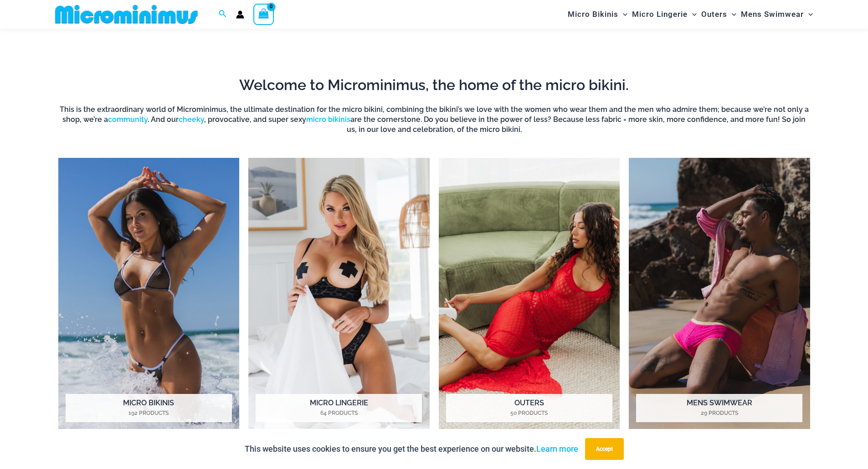 This screenshot has height=469, width=868. I want to click on img: Outers, so click(529, 297).